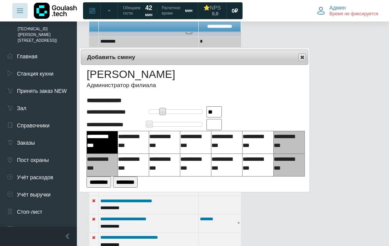  I want to click on p: Администратор филиала, so click(131, 85).